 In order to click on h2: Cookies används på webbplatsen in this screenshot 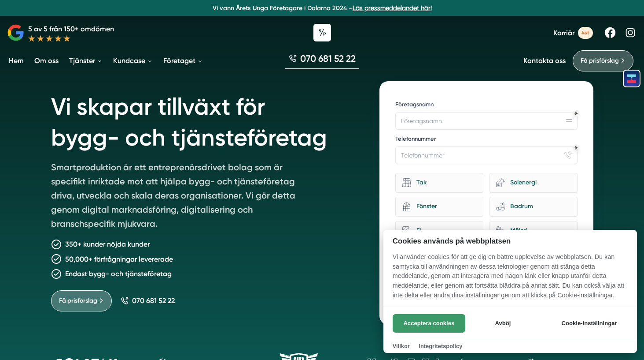, I will do `click(510, 241)`.